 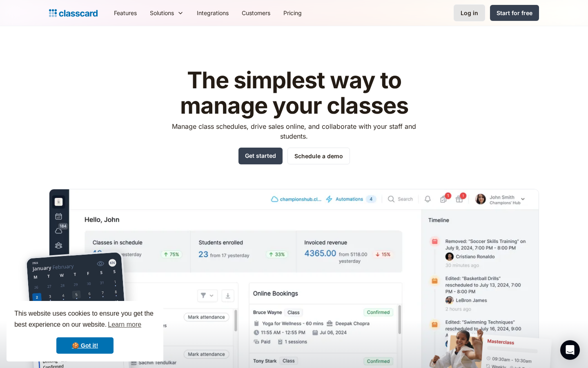 What do you see at coordinates (570, 350) in the screenshot?
I see `div: Open Intercom Messenger` at bounding box center [570, 350].